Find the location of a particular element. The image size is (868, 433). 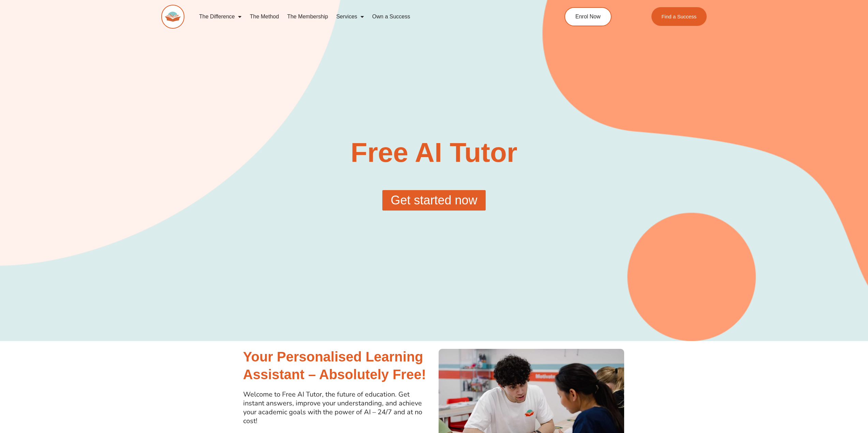

span: Enrol Now is located at coordinates (588, 17).